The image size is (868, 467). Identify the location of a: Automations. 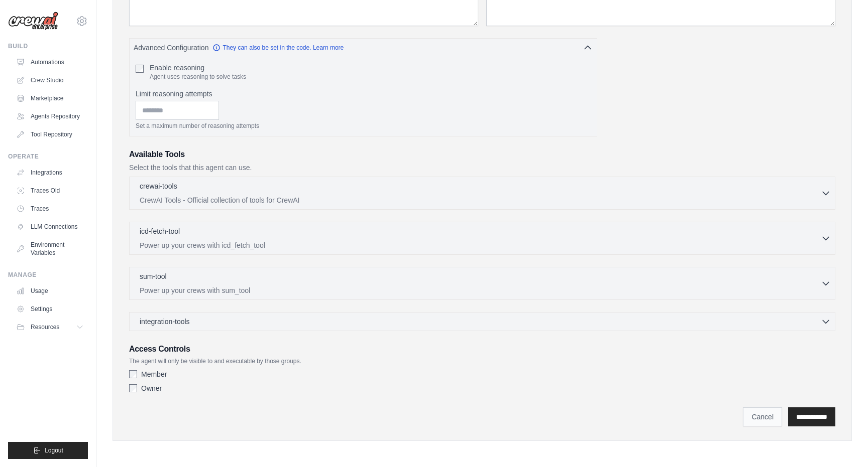
(50, 62).